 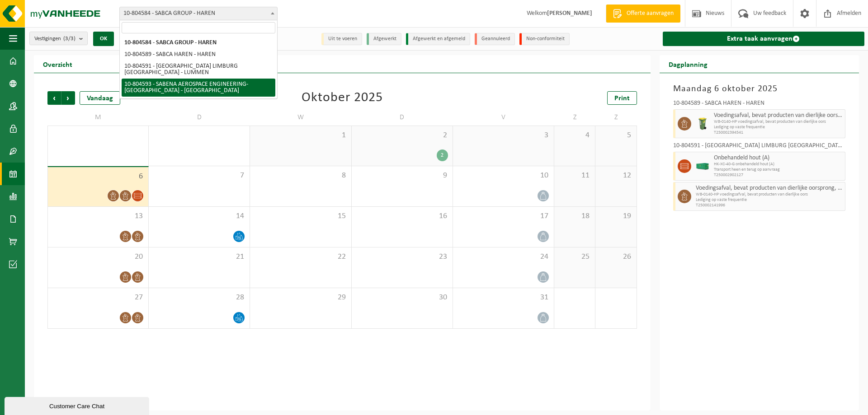 I want to click on span: 11, so click(x=574, y=176).